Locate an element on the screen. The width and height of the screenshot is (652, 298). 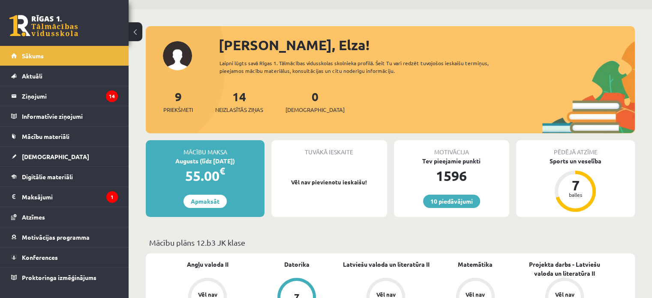
i: 1 is located at coordinates (112, 197).